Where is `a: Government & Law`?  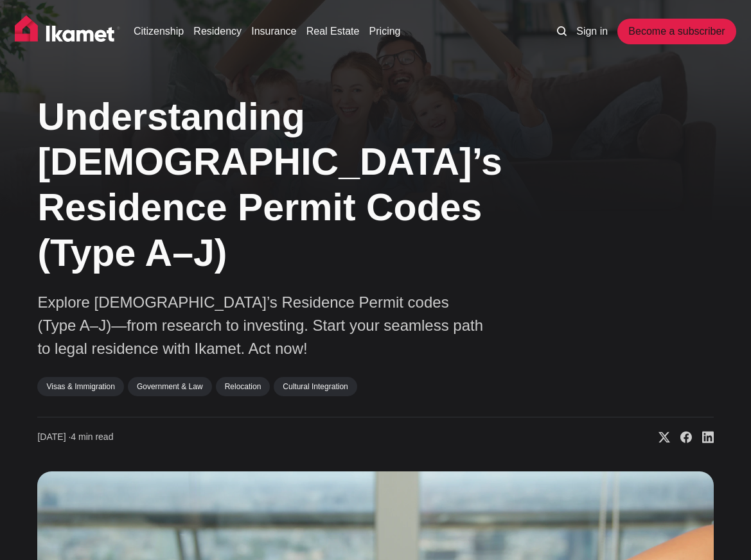
a: Government & Law is located at coordinates (169, 387).